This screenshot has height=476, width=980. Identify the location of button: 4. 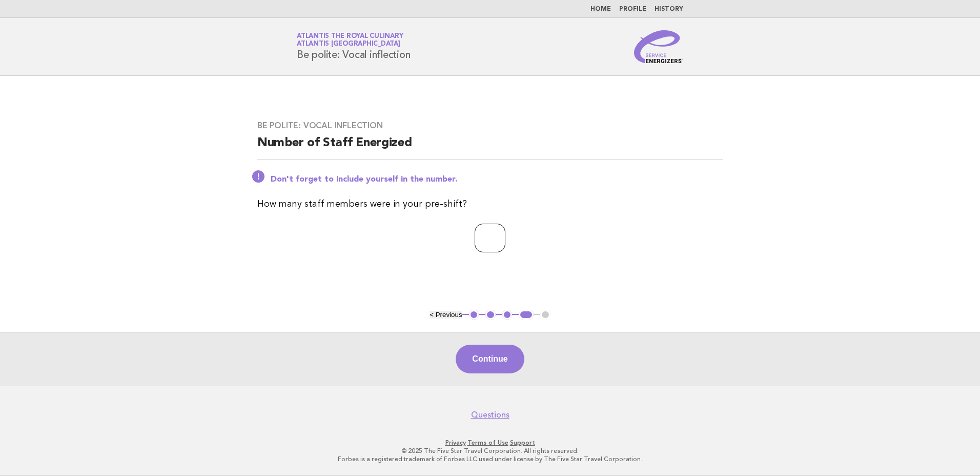
(526, 315).